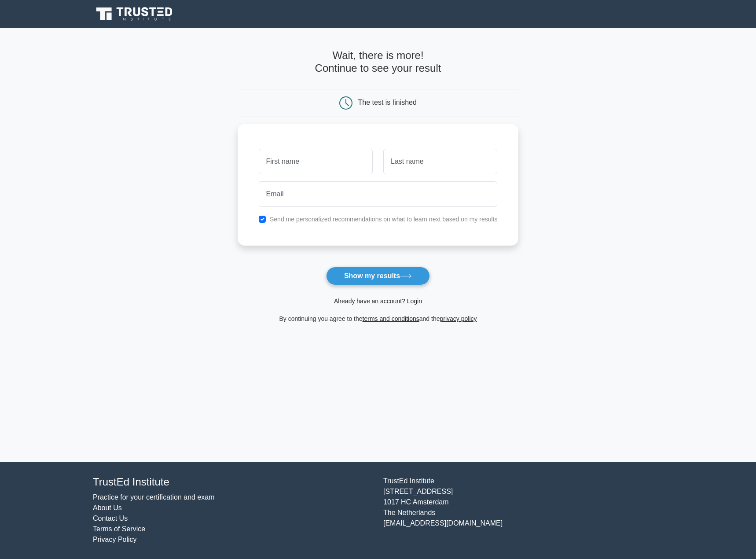 This screenshot has width=756, height=559. Describe the element at coordinates (233, 482) in the screenshot. I see `h4: TrustEd Institute` at that location.